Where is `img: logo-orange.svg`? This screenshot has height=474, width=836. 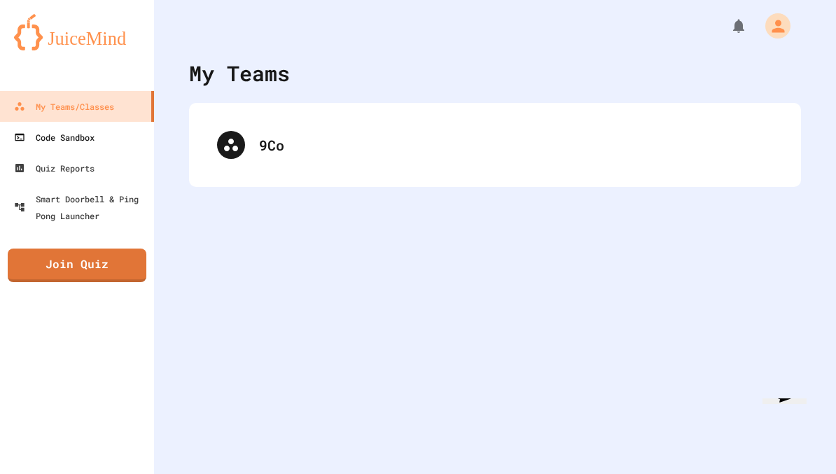 img: logo-orange.svg is located at coordinates (77, 32).